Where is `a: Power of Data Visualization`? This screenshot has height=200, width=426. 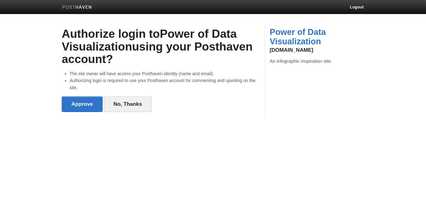 a: Power of Data Visualization is located at coordinates (298, 37).